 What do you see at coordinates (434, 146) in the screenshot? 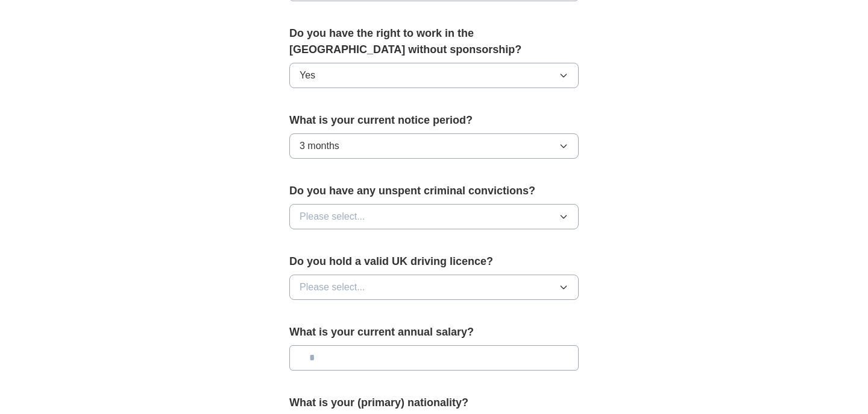
I see `button: 3 months` at bounding box center [434, 146].